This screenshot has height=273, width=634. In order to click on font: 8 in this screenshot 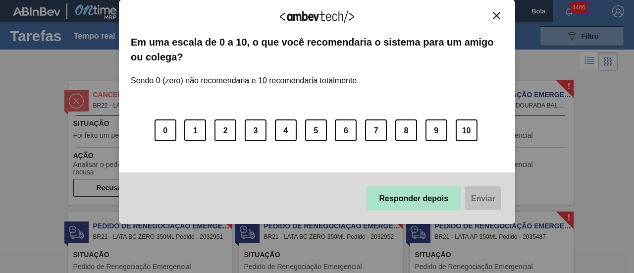, I will do `click(406, 130)`.